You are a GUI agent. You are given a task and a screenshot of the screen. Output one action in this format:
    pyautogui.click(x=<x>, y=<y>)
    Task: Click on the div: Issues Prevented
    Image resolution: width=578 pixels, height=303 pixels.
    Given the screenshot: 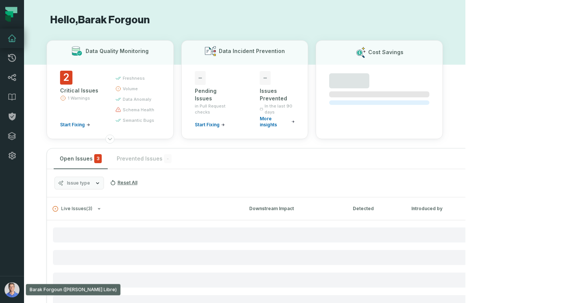 What is the action you would take?
    pyautogui.click(x=277, y=95)
    